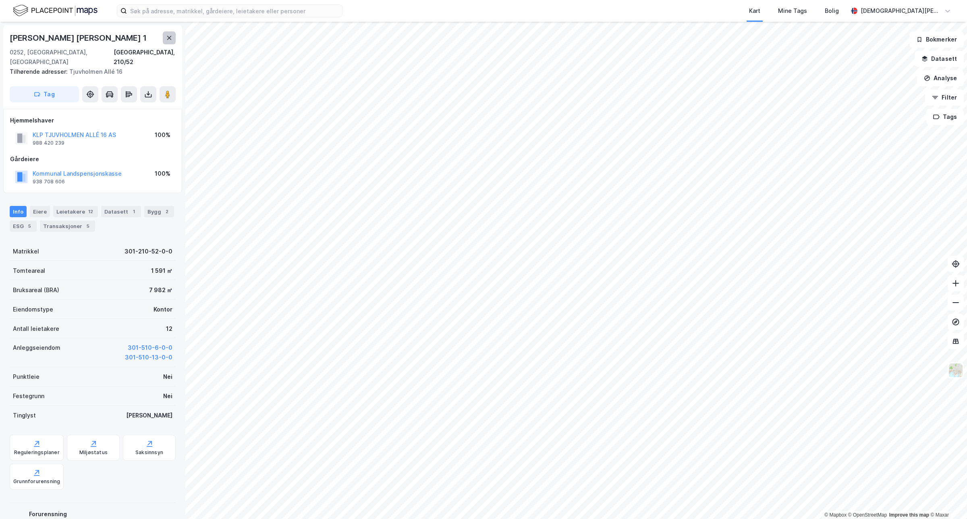  What do you see at coordinates (93, 159) in the screenshot?
I see `div: Gårdeiere` at bounding box center [93, 159].